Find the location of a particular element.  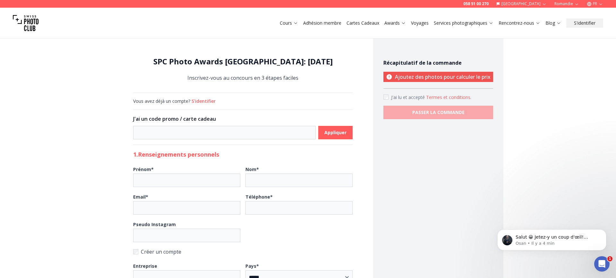

a: Awards is located at coordinates (395, 23).